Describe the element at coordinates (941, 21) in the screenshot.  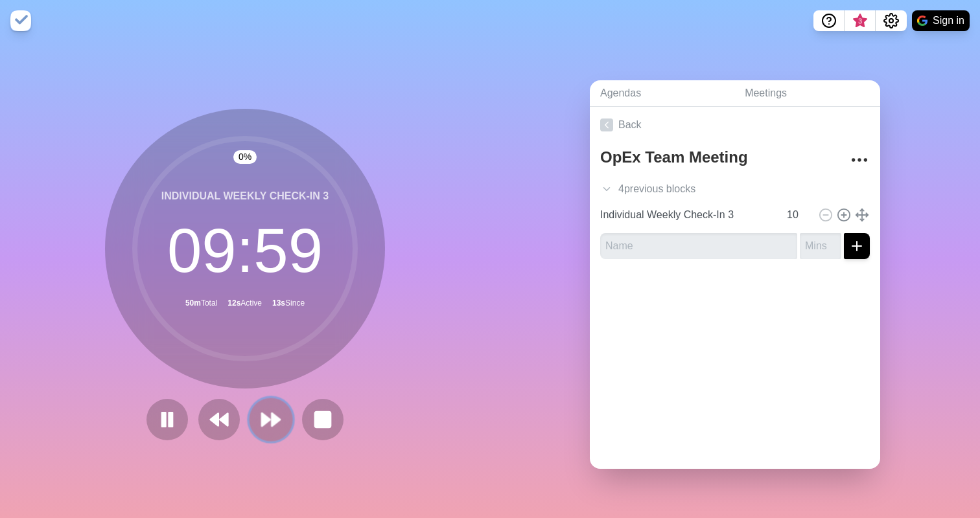
I see `button: Sign in` at that location.